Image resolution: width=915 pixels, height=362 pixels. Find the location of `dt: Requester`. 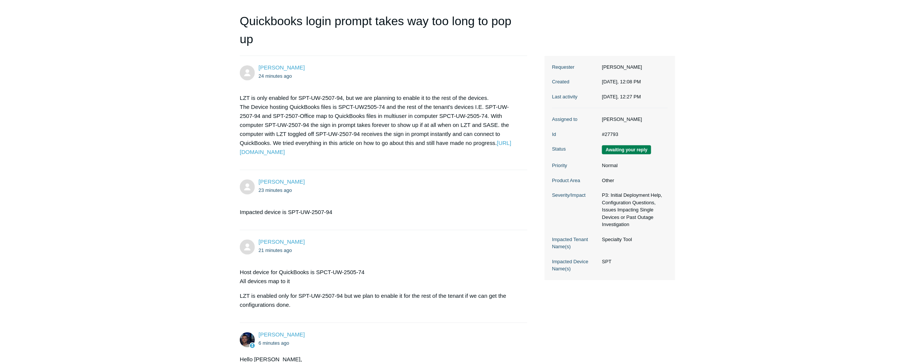

dt: Requester is located at coordinates (575, 67).